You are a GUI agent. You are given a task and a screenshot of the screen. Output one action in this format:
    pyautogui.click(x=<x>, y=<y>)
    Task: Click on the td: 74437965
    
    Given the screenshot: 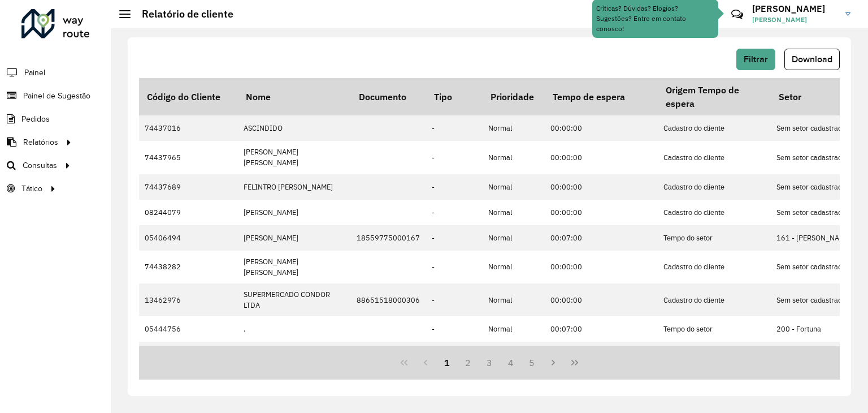 What is the action you would take?
    pyautogui.click(x=188, y=157)
    